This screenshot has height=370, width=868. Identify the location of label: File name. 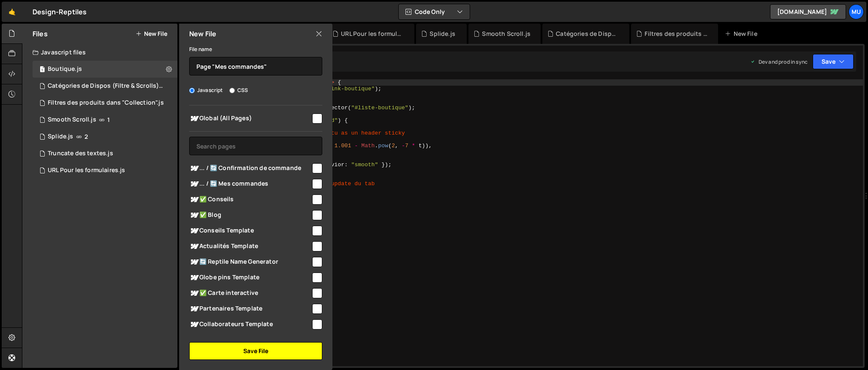
(200, 49).